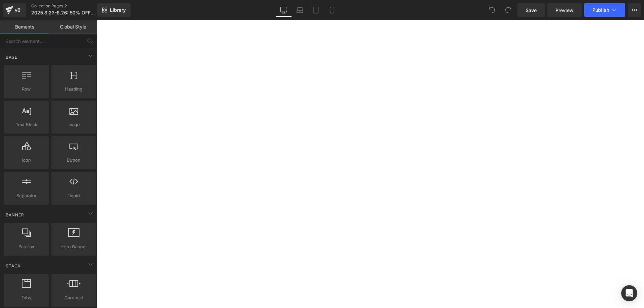  Describe the element at coordinates (11, 57) in the screenshot. I see `span: Base` at that location.